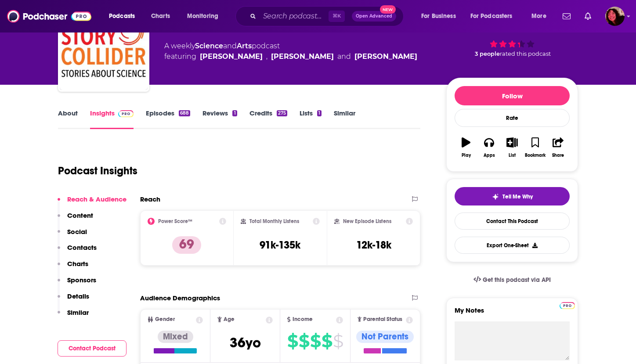  What do you see at coordinates (168, 119) in the screenshot?
I see `a: Episodes688` at bounding box center [168, 119].